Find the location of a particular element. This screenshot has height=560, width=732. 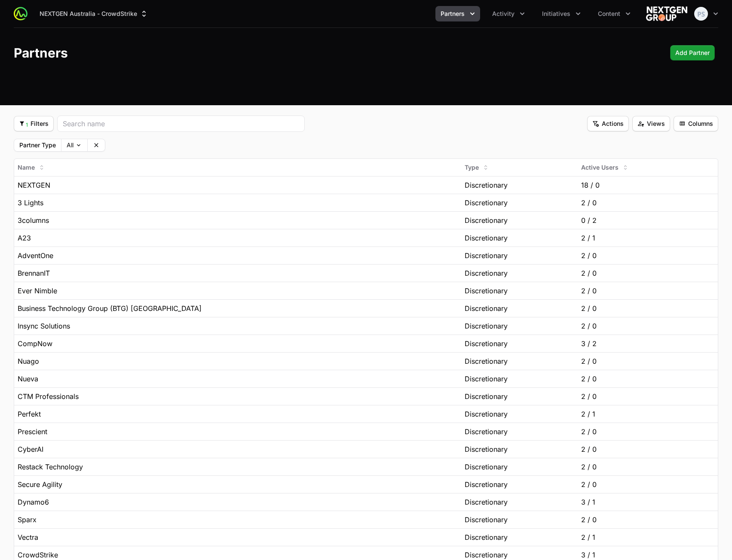

span: 3 / 1 is located at coordinates (588, 555).